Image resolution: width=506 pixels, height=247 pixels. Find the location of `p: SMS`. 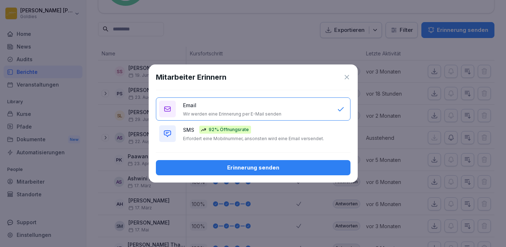

p: SMS is located at coordinates (189, 130).